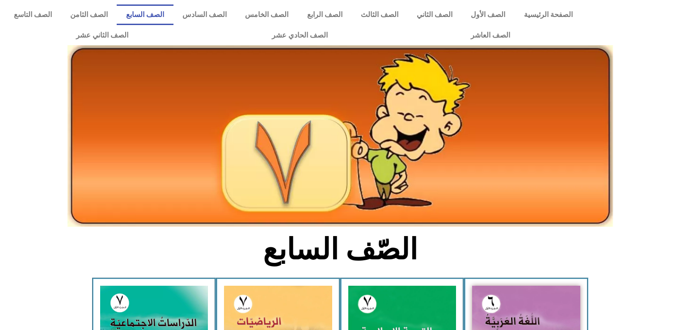  What do you see at coordinates (267, 15) in the screenshot?
I see `a: الصف الخامس` at bounding box center [267, 15].